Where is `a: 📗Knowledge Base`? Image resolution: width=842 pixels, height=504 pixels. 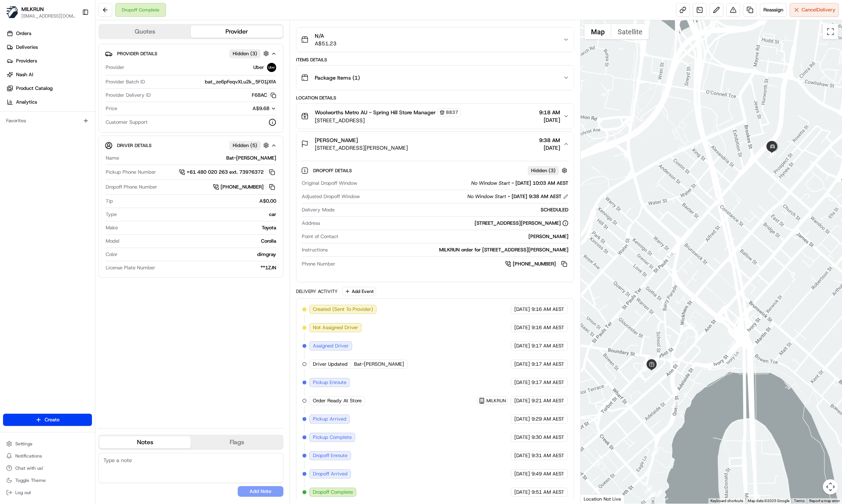 a: 📗Knowledge Base is located at coordinates (32, 115).